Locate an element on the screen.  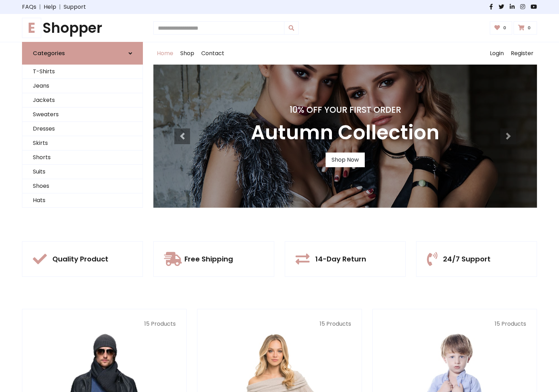
a: Jackets is located at coordinates (83, 100).